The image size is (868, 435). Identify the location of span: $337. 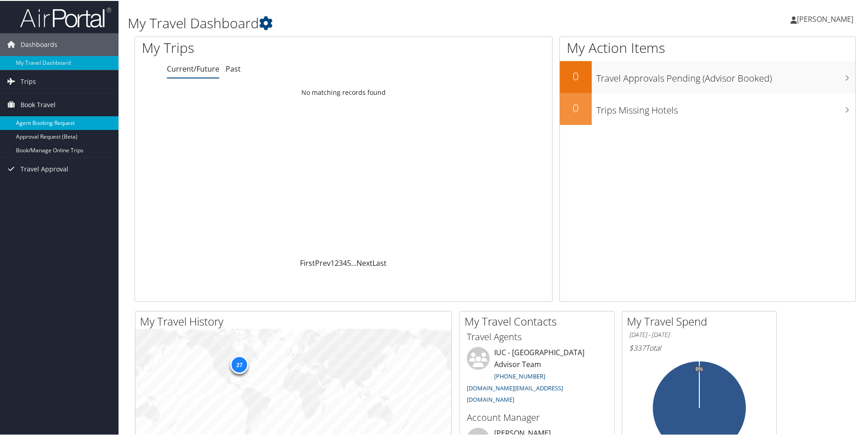
(637, 347).